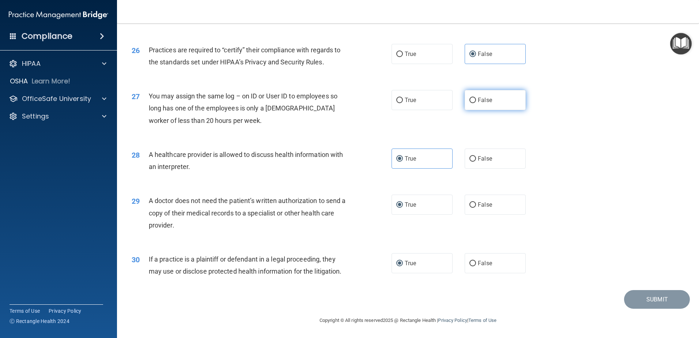 The height and width of the screenshot is (338, 699). What do you see at coordinates (56, 99) in the screenshot?
I see `p: OfficeSafe University` at bounding box center [56, 99].